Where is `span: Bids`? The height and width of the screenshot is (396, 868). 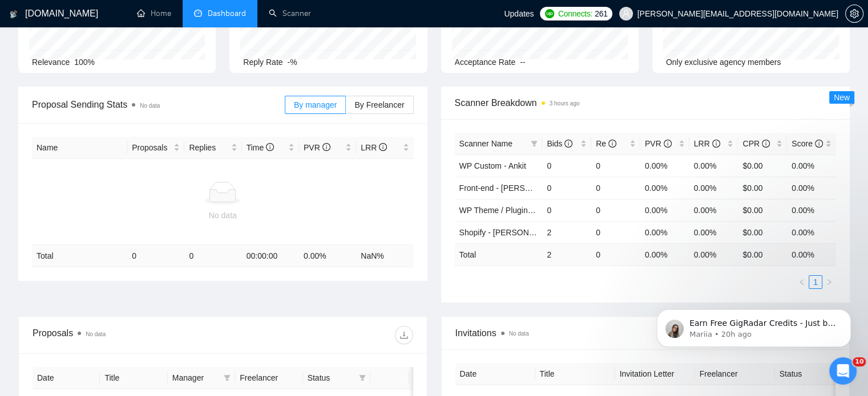 span: Bids is located at coordinates (559, 144).